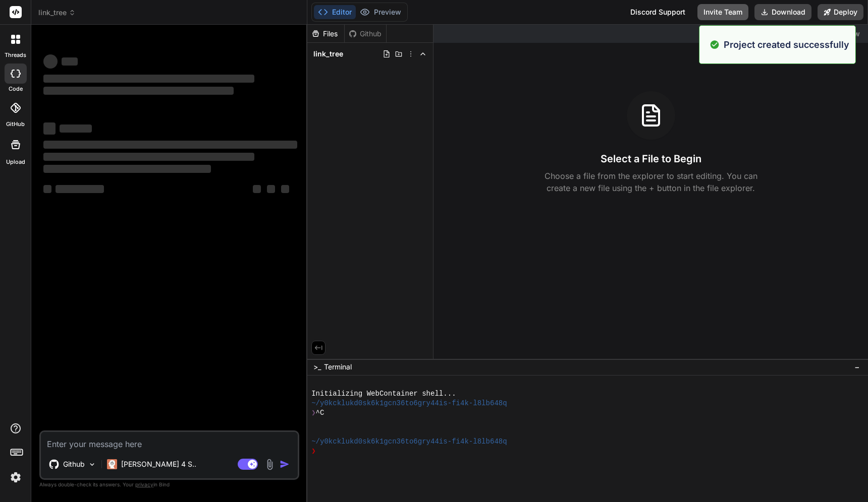  Describe the element at coordinates (658, 12) in the screenshot. I see `div: Discord Support` at that location.